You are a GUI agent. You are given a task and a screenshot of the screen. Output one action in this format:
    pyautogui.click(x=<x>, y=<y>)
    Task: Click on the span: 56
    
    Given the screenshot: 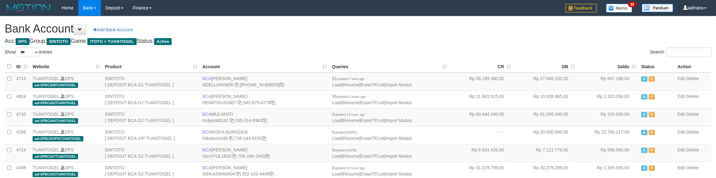 What is the action you would take?
    pyautogui.click(x=349, y=97)
    